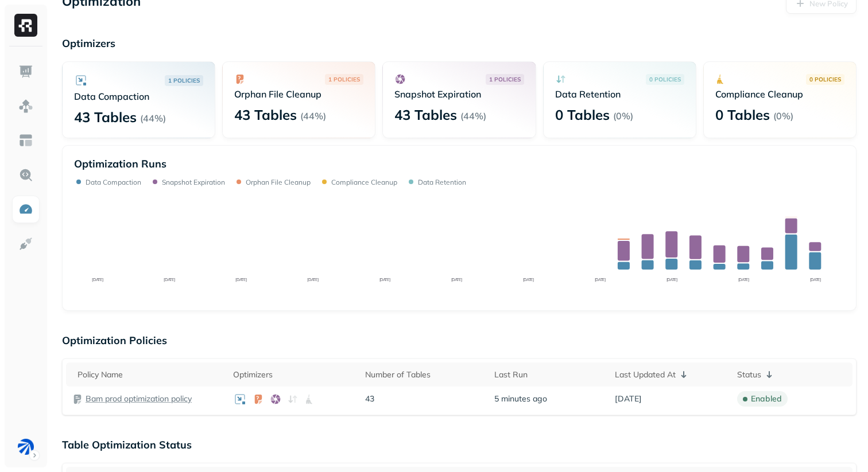 The width and height of the screenshot is (868, 472). Describe the element at coordinates (423, 399) in the screenshot. I see `p: 43` at that location.